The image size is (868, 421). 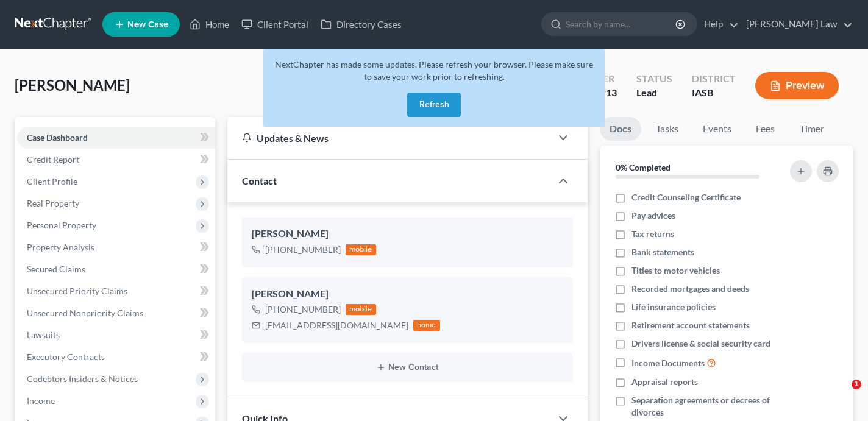 What do you see at coordinates (389, 137) in the screenshot?
I see `div: Updates & News` at bounding box center [389, 137].